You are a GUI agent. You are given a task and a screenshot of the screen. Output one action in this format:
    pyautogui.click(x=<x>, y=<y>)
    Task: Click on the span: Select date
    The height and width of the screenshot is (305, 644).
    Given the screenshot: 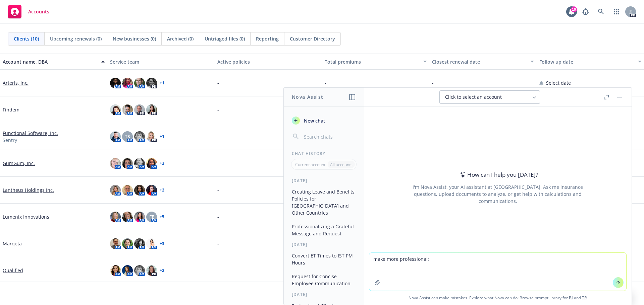 What is the action you would take?
    pyautogui.click(x=558, y=83)
    